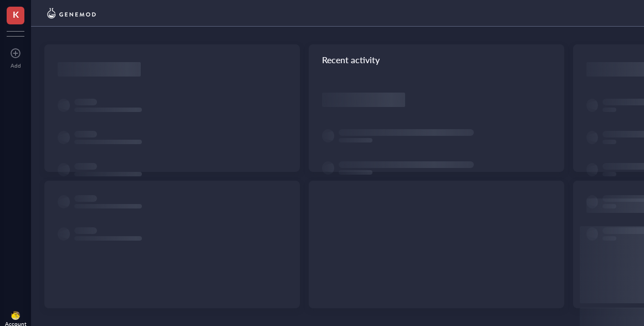 The height and width of the screenshot is (326, 644). Describe the element at coordinates (71, 13) in the screenshot. I see `img: genemod-logo` at that location.